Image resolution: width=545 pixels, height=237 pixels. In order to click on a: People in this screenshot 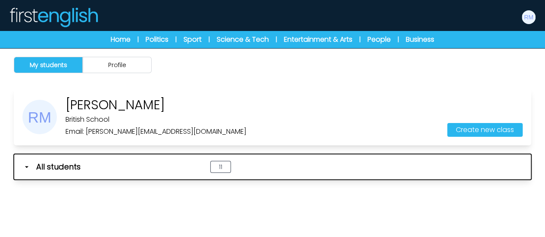, I will do `click(379, 40)`.